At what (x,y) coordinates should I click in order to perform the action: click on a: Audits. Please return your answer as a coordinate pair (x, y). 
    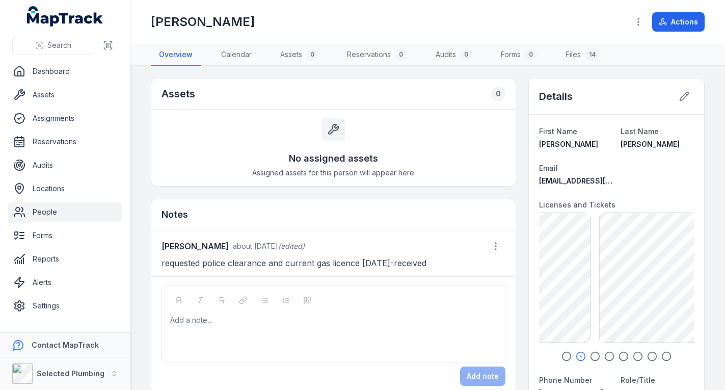
    Looking at the image, I should click on (65, 165).